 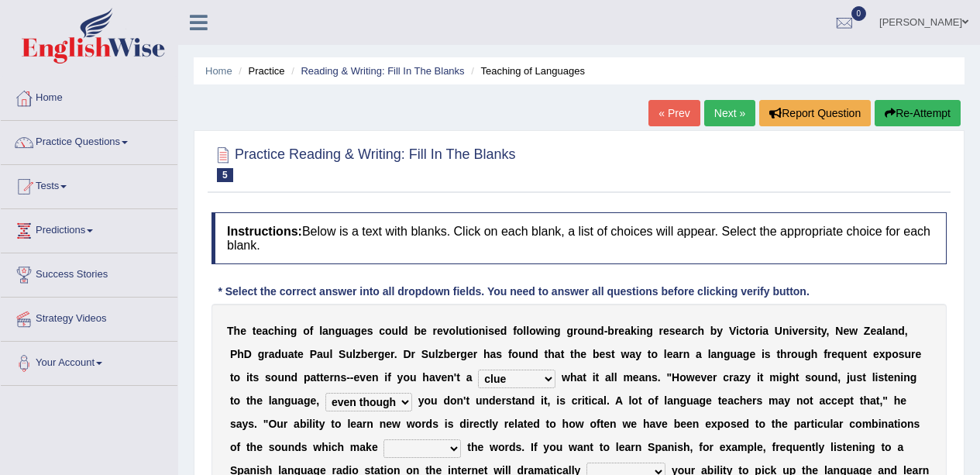 I want to click on b: m, so click(x=627, y=377).